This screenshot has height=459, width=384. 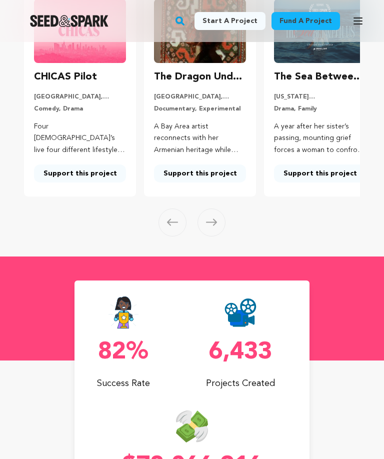 I want to click on p: Comedy, Drama, so click(x=80, y=109).